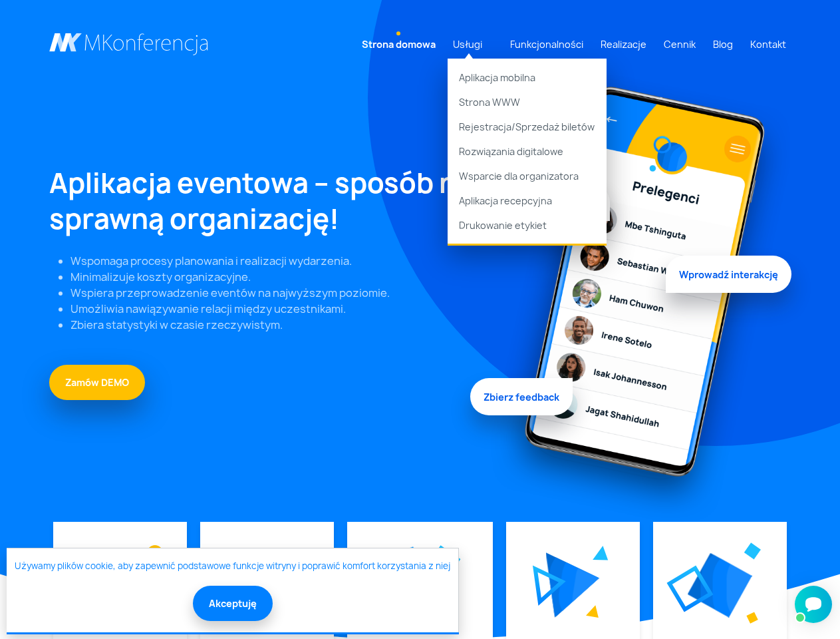 This screenshot has width=840, height=639. I want to click on a: Kontakt, so click(768, 44).